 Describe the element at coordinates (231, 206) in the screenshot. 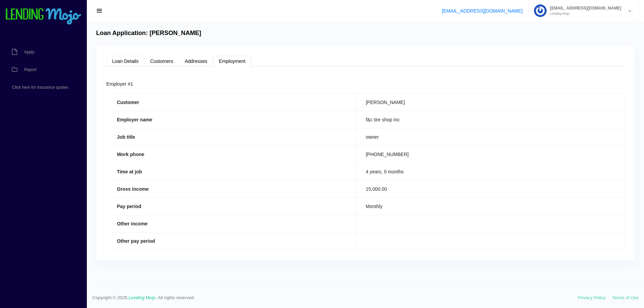

I see `th: Pay period` at that location.